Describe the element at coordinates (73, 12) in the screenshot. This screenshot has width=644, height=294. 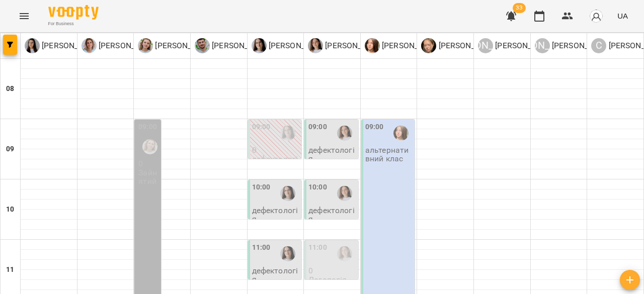
I see `img: Voopty Logo` at that location.